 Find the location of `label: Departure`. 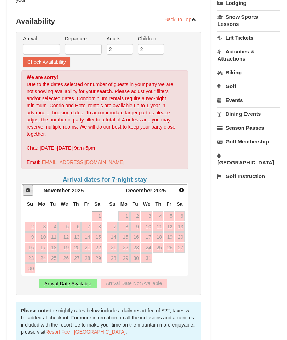

label: Departure is located at coordinates (83, 39).